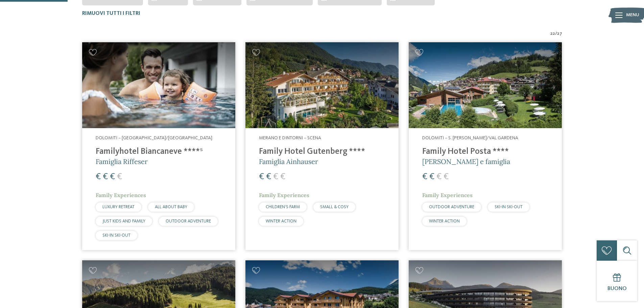  I want to click on span: Famiglia Riffeser, so click(122, 161).